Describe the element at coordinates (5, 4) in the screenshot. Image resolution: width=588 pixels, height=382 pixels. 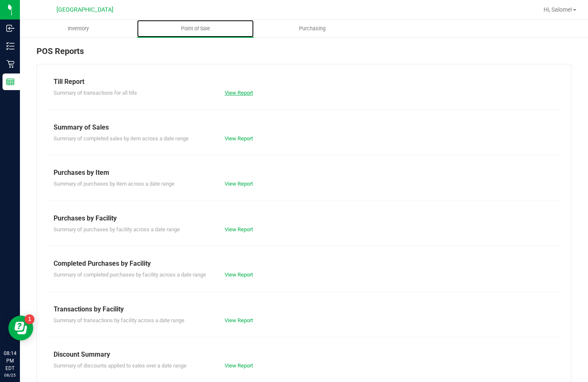
I see `span: 1` at that location.